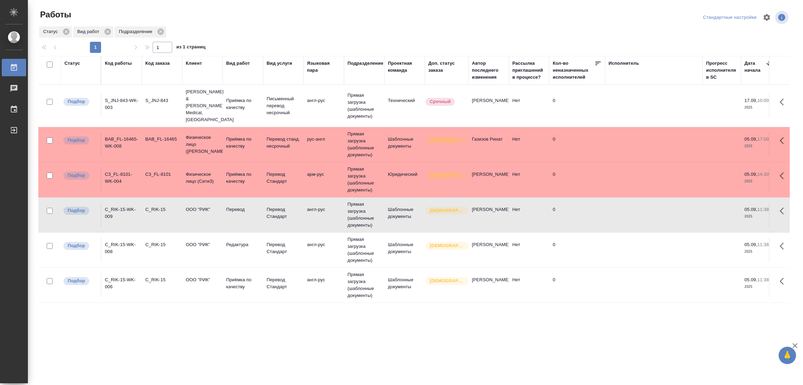 This screenshot has height=385, width=803. I want to click on div: Статус, so click(55, 32).